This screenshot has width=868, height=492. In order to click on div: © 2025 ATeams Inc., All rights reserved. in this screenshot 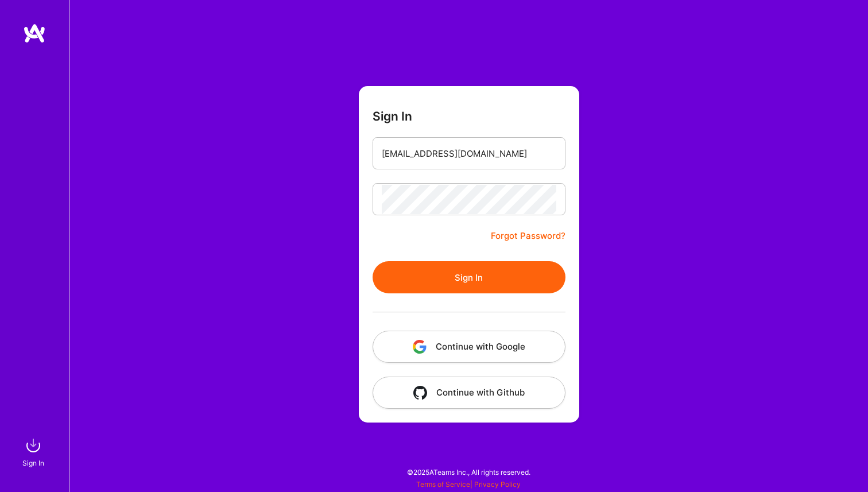, I will do `click(468, 472)`.